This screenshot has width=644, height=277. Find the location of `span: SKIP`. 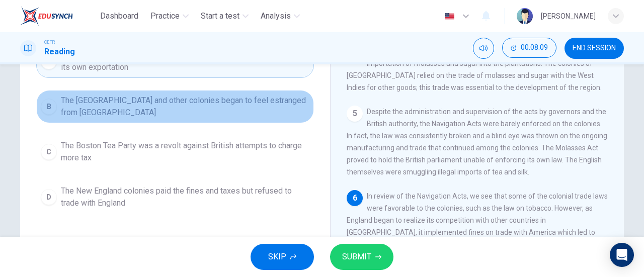

span: SKIP is located at coordinates (277, 257).